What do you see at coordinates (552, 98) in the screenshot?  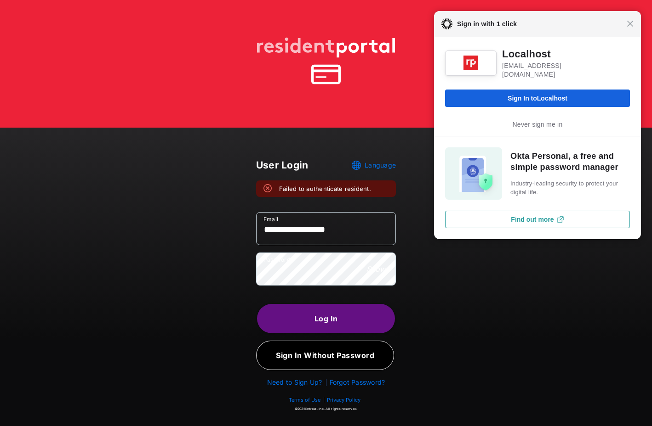 I see `span: Localhost` at bounding box center [552, 98].